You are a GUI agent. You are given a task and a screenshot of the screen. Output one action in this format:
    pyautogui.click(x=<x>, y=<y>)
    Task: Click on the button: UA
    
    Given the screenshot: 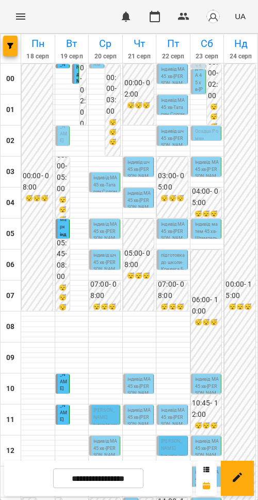 What is the action you would take?
    pyautogui.click(x=240, y=16)
    